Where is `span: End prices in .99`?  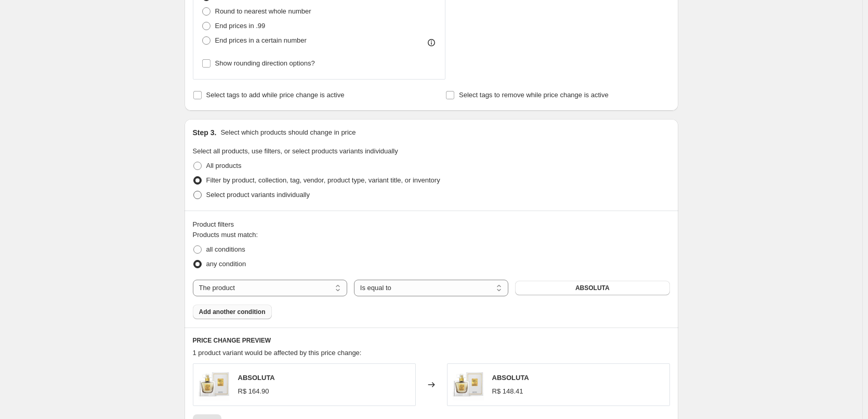
span: End prices in .99 is located at coordinates (240, 25).